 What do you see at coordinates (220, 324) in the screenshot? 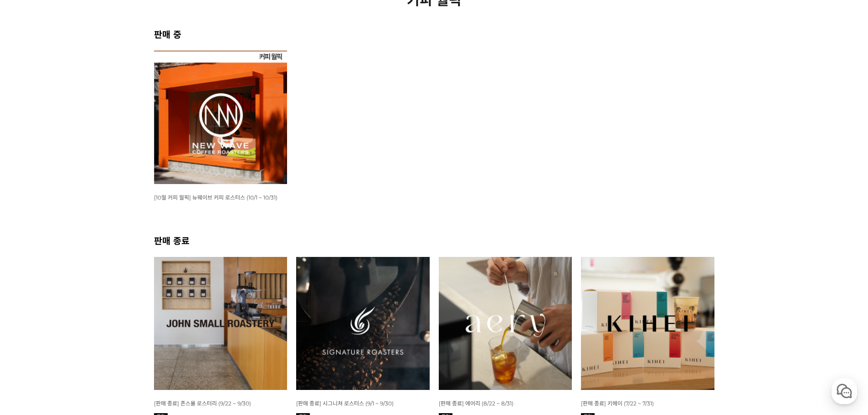
I see `img: [판매 종료] 존스몰 로스터리 (9/22 ~ 9/30)` at bounding box center [220, 324].